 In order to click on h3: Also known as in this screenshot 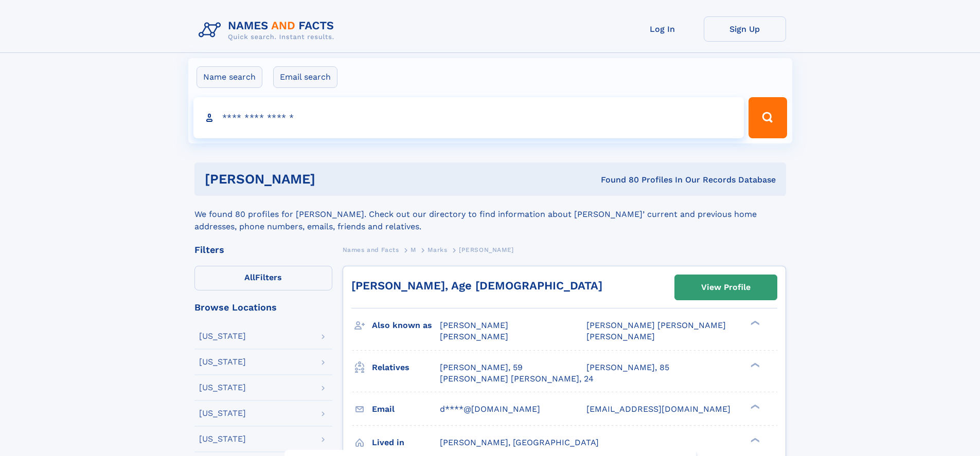, I will do `click(406, 325)`.